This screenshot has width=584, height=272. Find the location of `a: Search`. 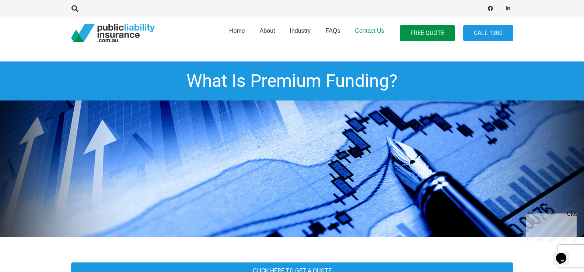

a: Search is located at coordinates (75, 8).